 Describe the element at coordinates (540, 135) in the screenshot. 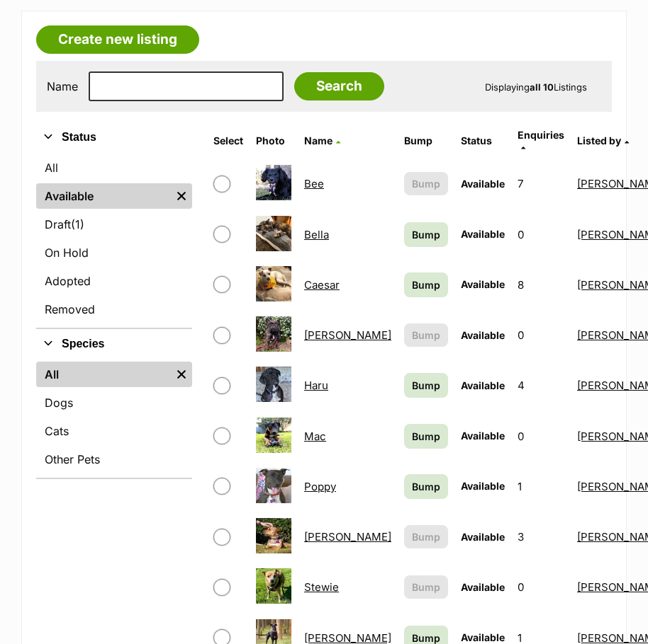

I see `span: translation missing: en.admin.listings.index.attributes.enquiries` at that location.